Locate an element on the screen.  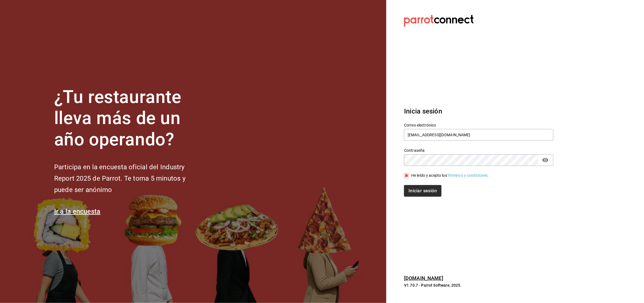
h3: Inicia sesión is located at coordinates (478, 111).